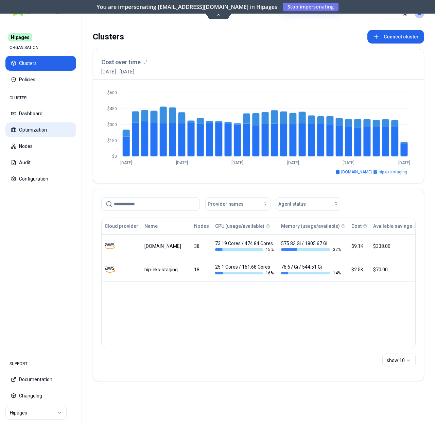 This screenshot has width=435, height=425. What do you see at coordinates (238, 204) in the screenshot?
I see `button: Provider names` at bounding box center [238, 204].